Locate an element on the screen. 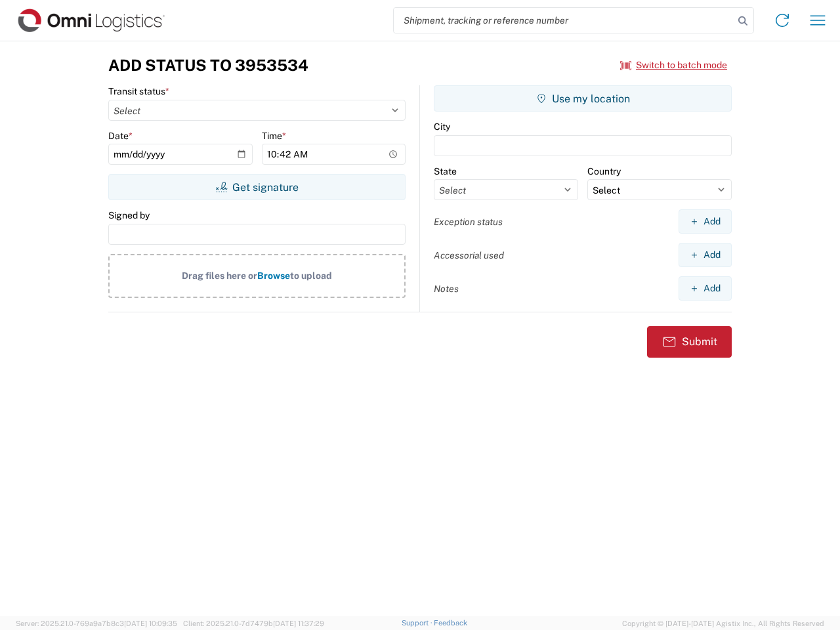  label: Signed by is located at coordinates (129, 215).